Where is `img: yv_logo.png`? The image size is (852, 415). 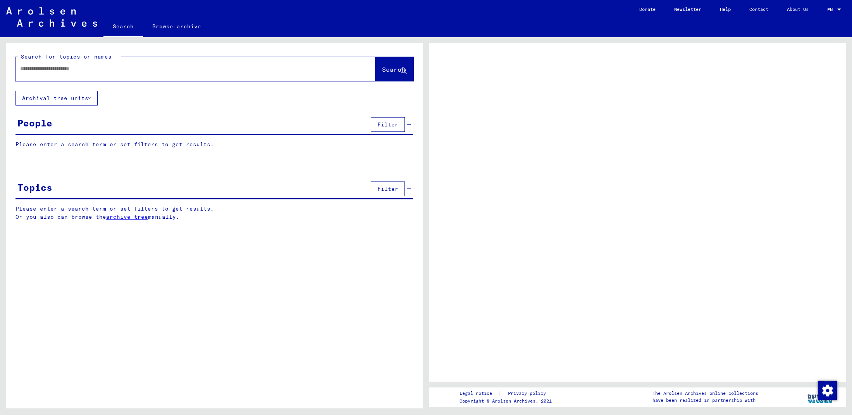 img: yv_logo.png is located at coordinates (821, 397).